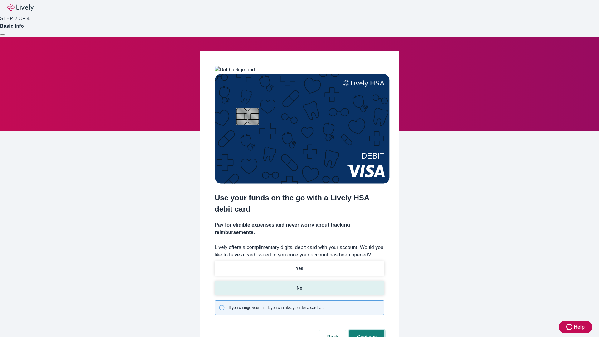 Image resolution: width=599 pixels, height=337 pixels. Describe the element at coordinates (278, 308) in the screenshot. I see `span: If you change your mind, you can always order a card later.` at that location.